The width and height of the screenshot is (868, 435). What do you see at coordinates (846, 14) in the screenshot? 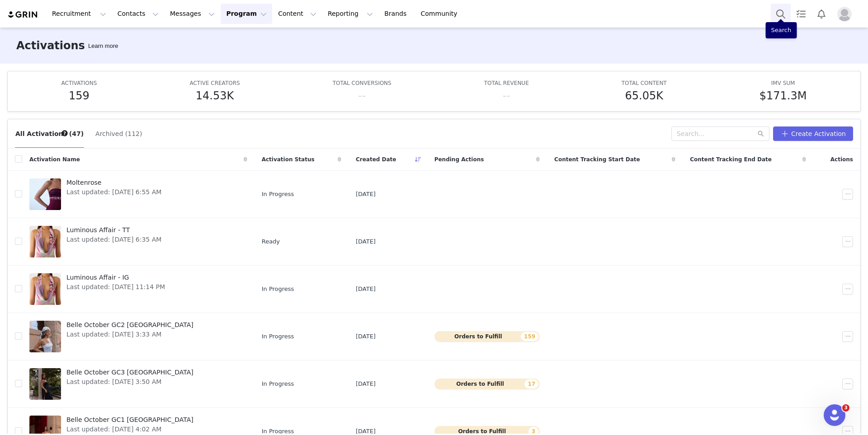
I see `button: Profile` at bounding box center [846, 14].